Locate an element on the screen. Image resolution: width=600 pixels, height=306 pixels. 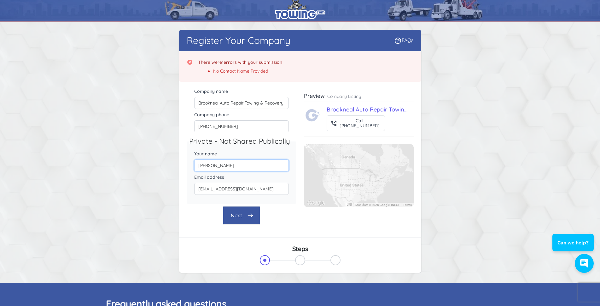
a: FAQs is located at coordinates (404, 40).